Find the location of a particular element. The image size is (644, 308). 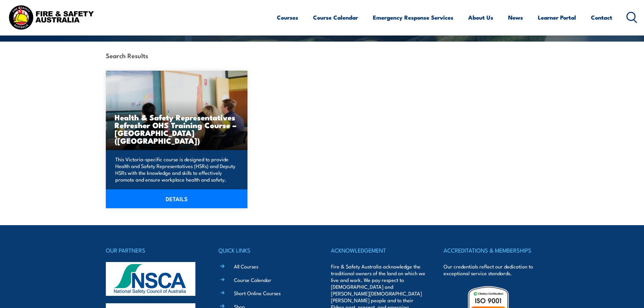

a: DETAILS is located at coordinates (177, 199).